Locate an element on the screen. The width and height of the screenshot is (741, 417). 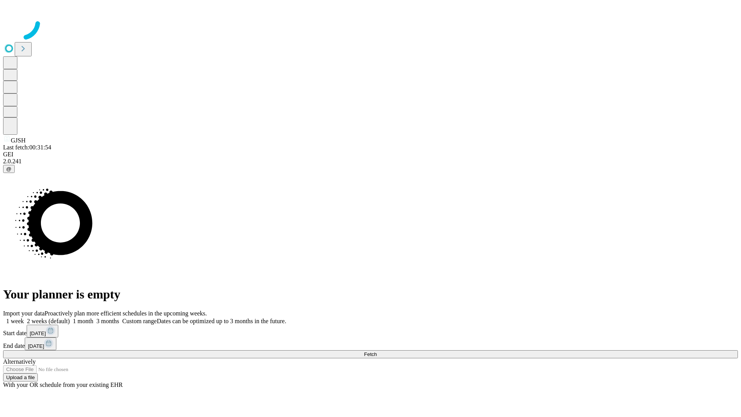
span: 1 week is located at coordinates (15, 321).